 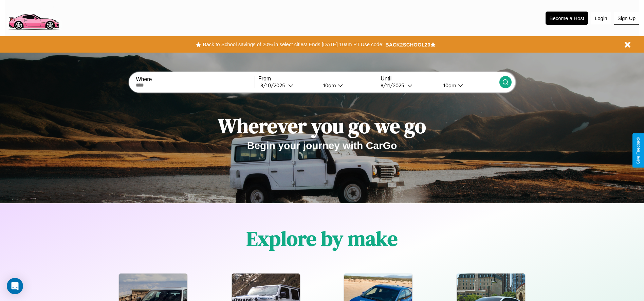 What do you see at coordinates (440, 79) in the screenshot?
I see `label: Until` at bounding box center [440, 79].